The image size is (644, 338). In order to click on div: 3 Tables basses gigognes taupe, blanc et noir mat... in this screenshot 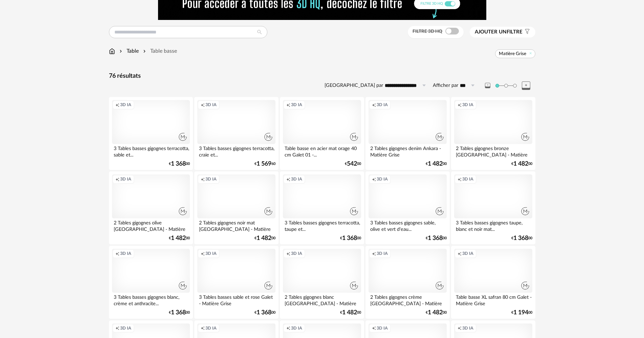, I will do `click(493, 225)`.